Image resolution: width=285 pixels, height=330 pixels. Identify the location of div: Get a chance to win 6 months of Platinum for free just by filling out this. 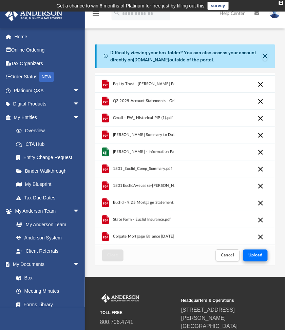
(130, 6).